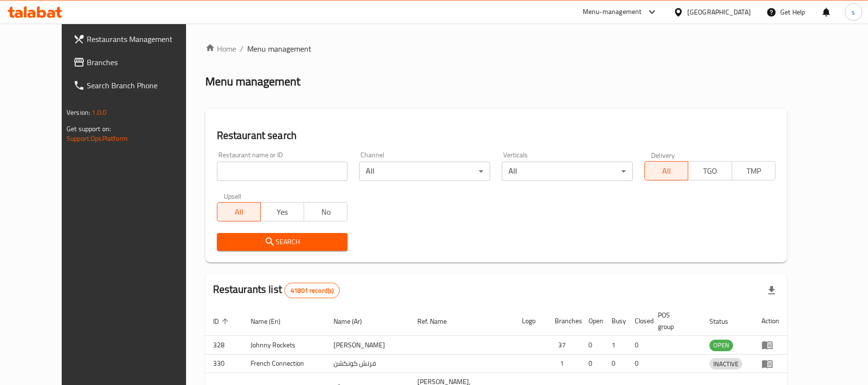 This screenshot has width=868, height=385. What do you see at coordinates (615, 321) in the screenshot?
I see `th: Busy` at bounding box center [615, 321].